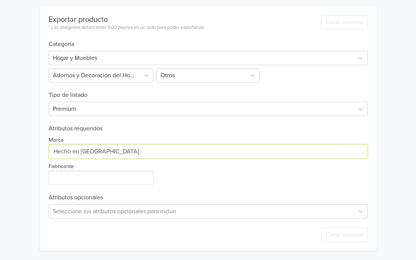 The width and height of the screenshot is (416, 260). Describe the element at coordinates (208, 198) in the screenshot. I see `h6: Atributos opcionales` at that location.